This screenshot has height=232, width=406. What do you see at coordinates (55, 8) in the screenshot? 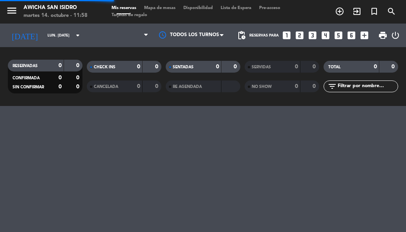
I see `div: Awicha San Isidro` at bounding box center [55, 8].